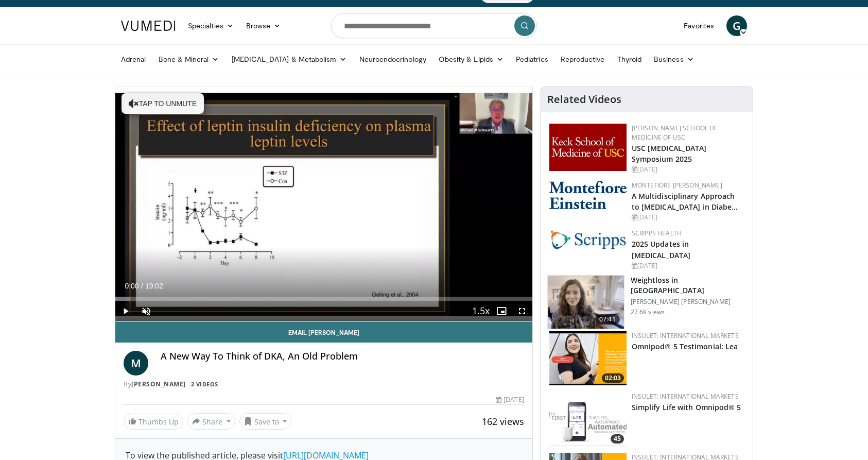 The height and width of the screenshot is (460, 868). I want to click on button: Playback Rate, so click(481, 311).